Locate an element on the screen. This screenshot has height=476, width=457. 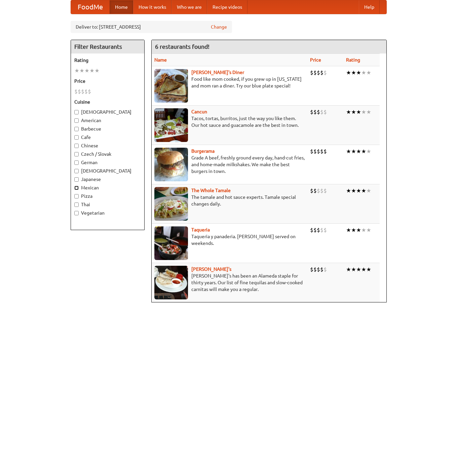
label: Cafe is located at coordinates (107, 137).